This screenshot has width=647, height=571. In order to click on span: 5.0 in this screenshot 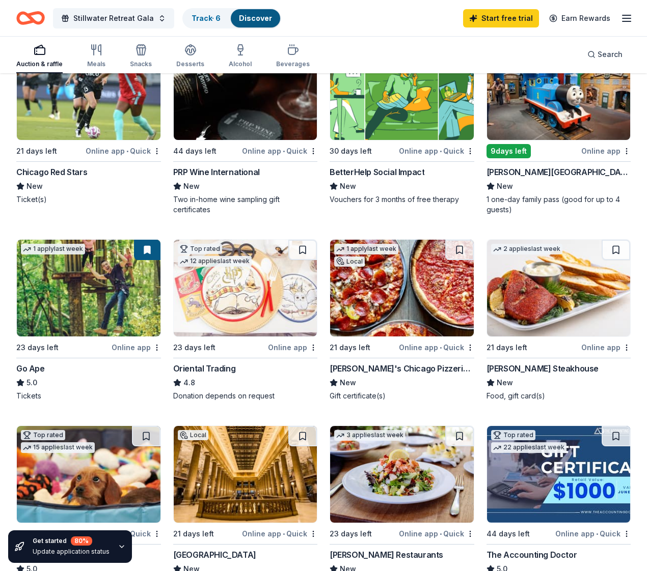, I will do `click(32, 383)`.